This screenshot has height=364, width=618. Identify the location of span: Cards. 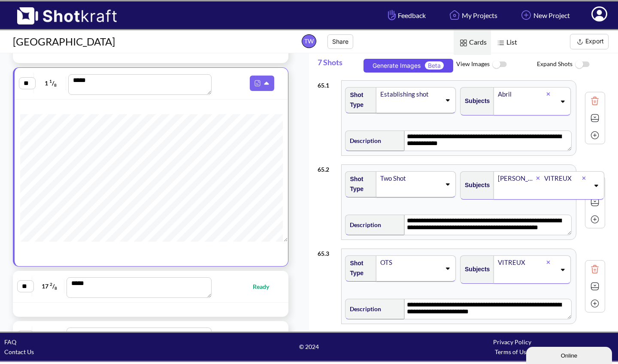
(472, 43).